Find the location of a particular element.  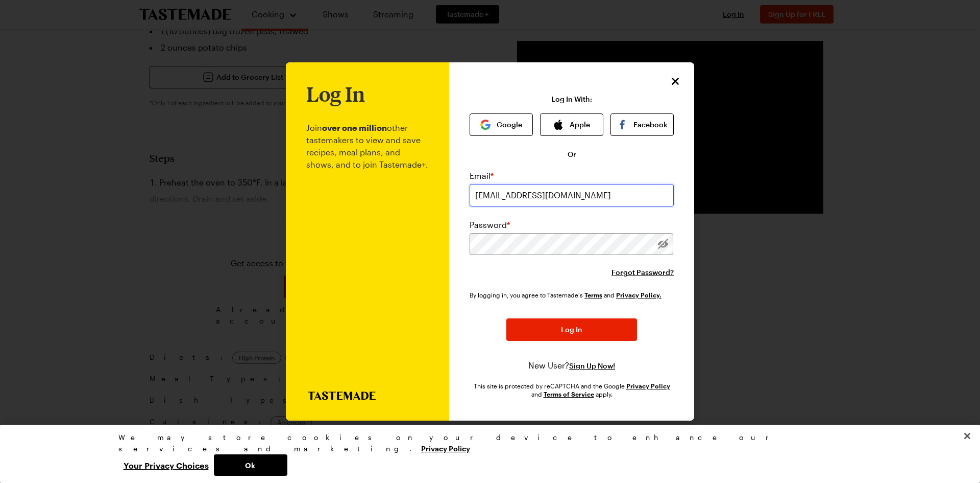

label: Email is located at coordinates (481, 176).